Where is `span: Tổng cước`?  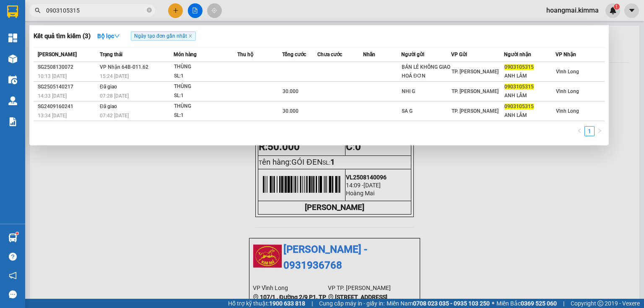
span: Tổng cước is located at coordinates (294, 55).